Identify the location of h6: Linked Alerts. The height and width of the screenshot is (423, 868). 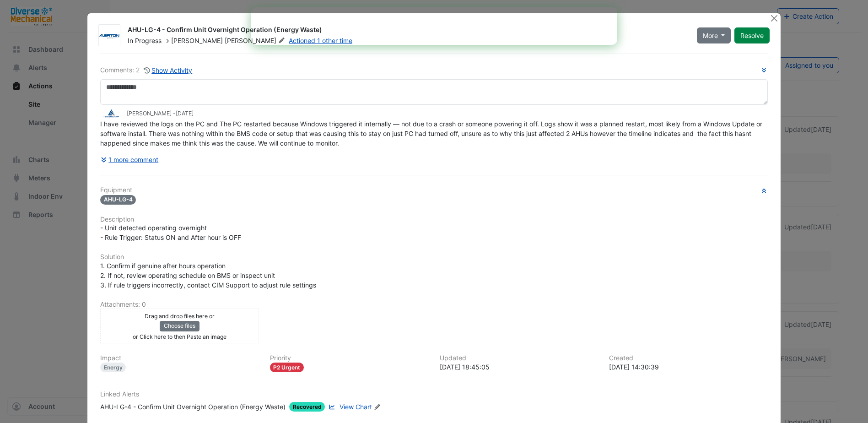
(435, 394).